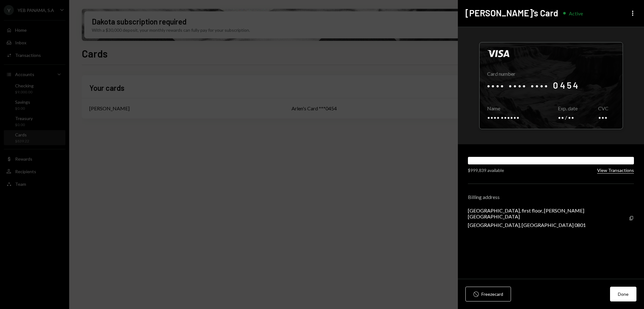 This screenshot has height=309, width=644. Describe the element at coordinates (615, 170) in the screenshot. I see `button: View Transactions` at that location.